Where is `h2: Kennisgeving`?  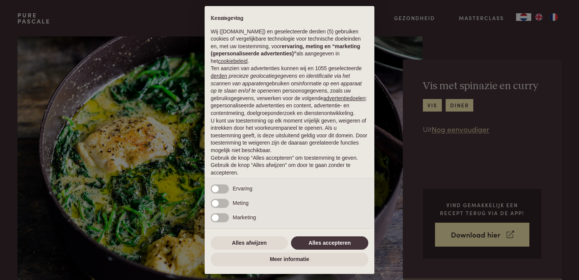 h2: Kennisgeving is located at coordinates (289, 19).